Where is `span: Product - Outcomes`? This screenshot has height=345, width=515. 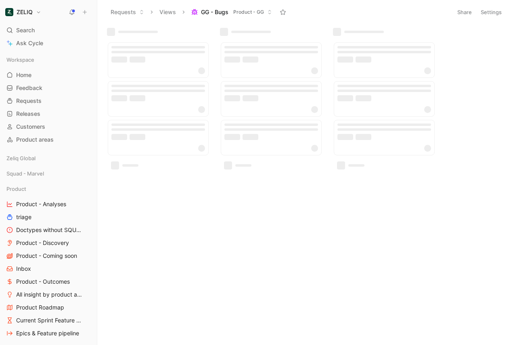
span: Product - Outcomes is located at coordinates (43, 282).